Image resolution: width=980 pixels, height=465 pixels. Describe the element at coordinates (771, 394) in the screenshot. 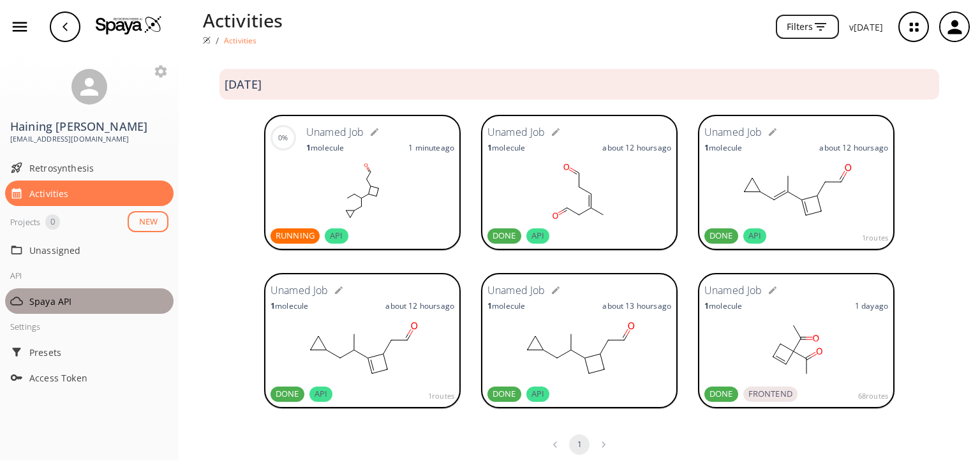

I see `span: FRONTEND` at that location.